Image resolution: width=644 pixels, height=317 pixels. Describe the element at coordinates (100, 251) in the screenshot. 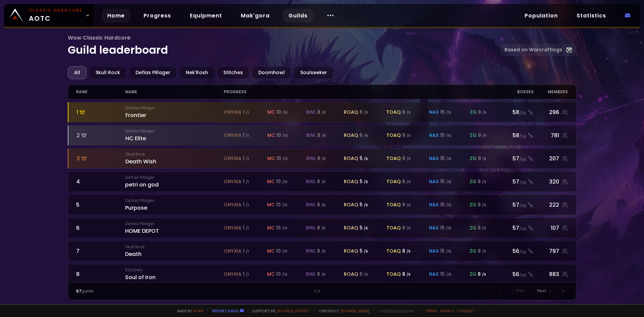

I see `div: 7` at that location.